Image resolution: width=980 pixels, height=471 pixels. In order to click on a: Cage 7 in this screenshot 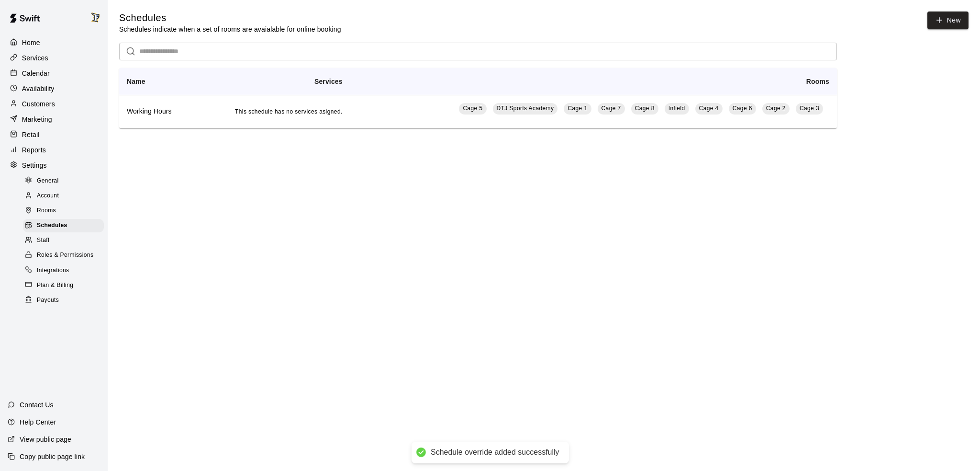, I will do `click(611, 109)`.